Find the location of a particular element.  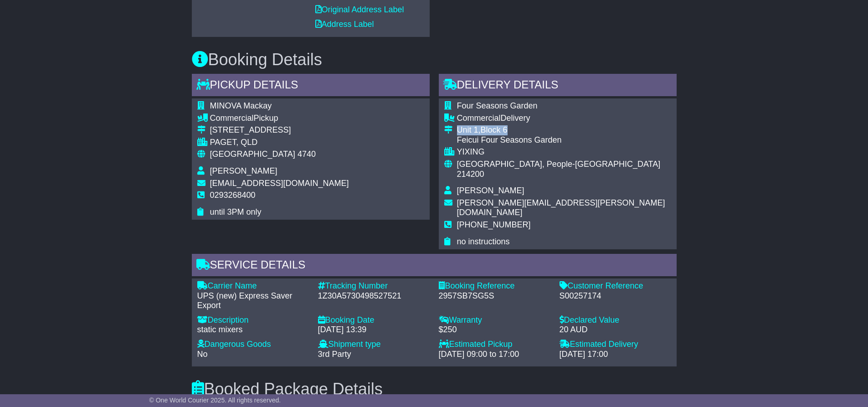

h3: Booking Details is located at coordinates (434, 60).